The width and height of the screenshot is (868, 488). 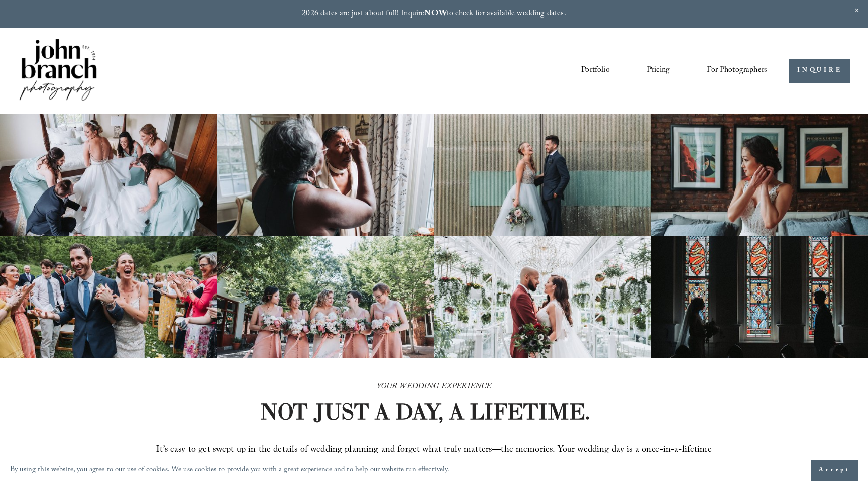 I want to click on a: folder dropdown, so click(x=737, y=71).